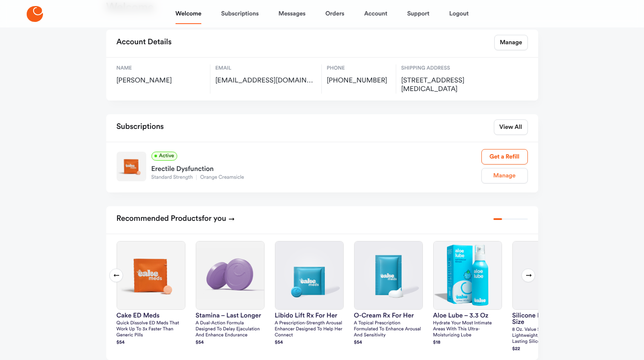 The width and height of the screenshot is (644, 360). I want to click on span: Phone, so click(359, 68).